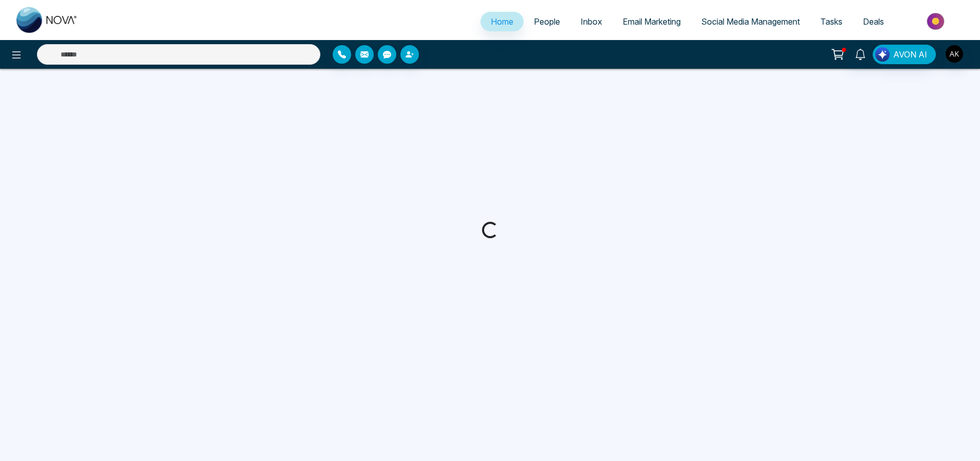  I want to click on a: Email Marketing, so click(651, 21).